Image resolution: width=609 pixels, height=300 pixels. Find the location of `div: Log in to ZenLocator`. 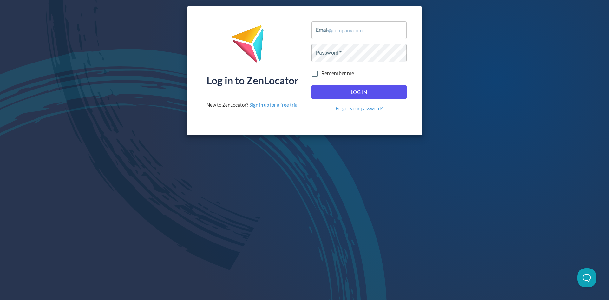

div: Log in to ZenLocator is located at coordinates (252, 81).